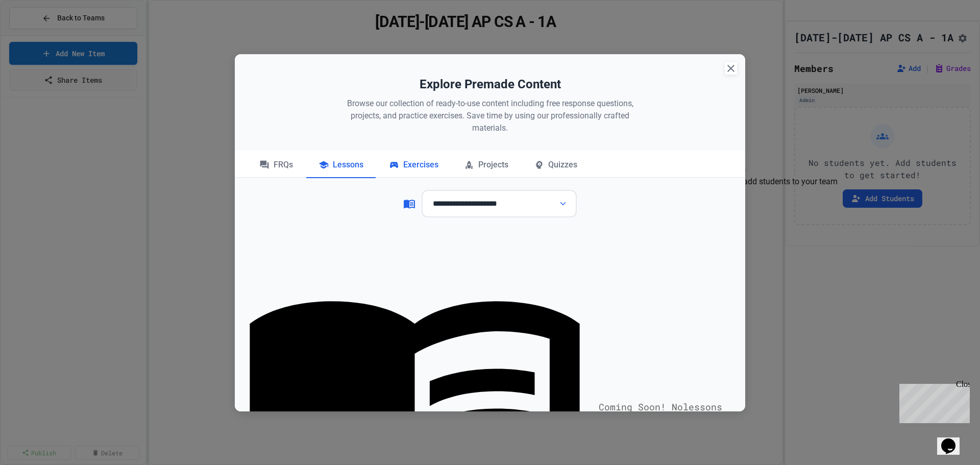 Image resolution: width=980 pixels, height=465 pixels. Describe the element at coordinates (490, 116) in the screenshot. I see `p: Browse our collection of ready-to-use content including free response questions, projects, and pr...` at that location.